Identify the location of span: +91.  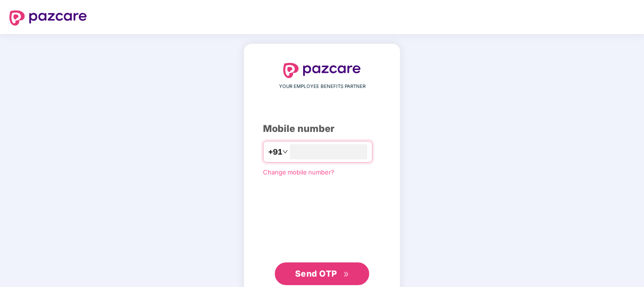
(275, 152).